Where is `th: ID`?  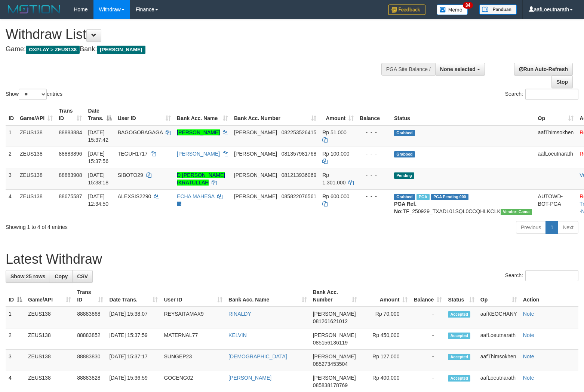
th: ID is located at coordinates (11, 114).